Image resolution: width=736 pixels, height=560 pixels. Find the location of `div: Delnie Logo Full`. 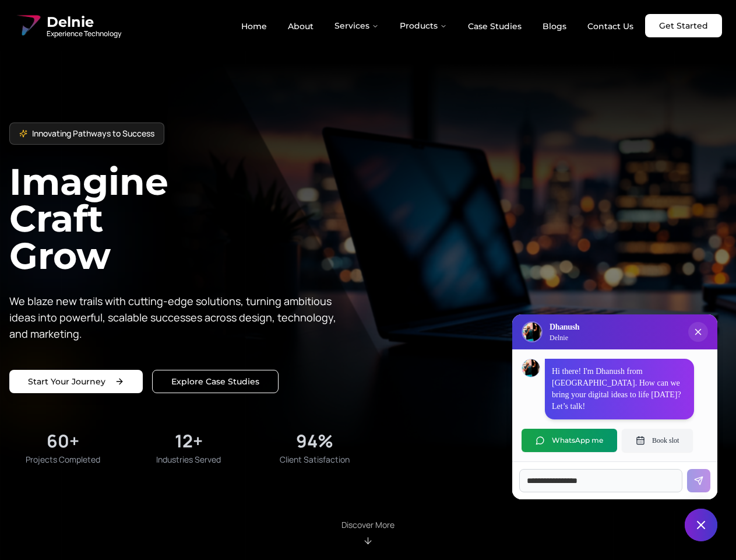

div: Delnie Logo Full is located at coordinates (68, 26).